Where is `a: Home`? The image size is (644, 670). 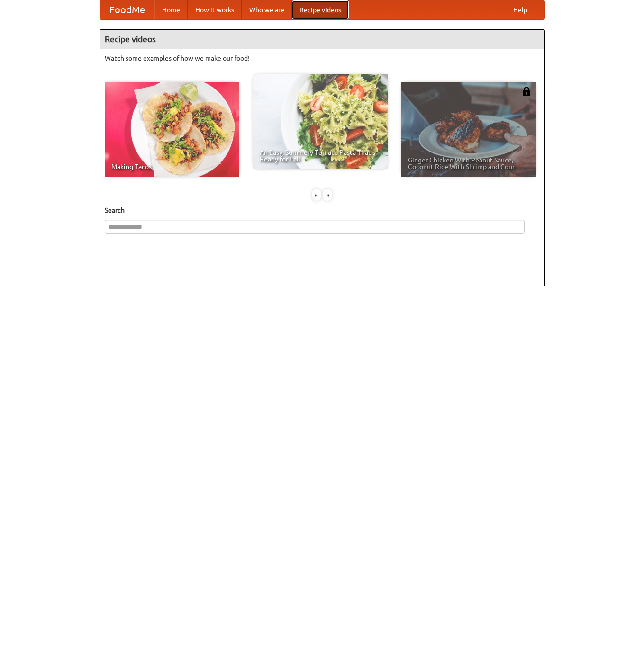 a: Home is located at coordinates (171, 10).